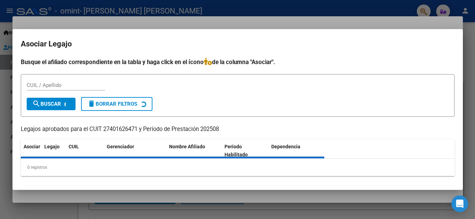 This screenshot has width=475, height=219. What do you see at coordinates (460, 204) in the screenshot?
I see `div: Open Intercom Messenger` at bounding box center [460, 204].